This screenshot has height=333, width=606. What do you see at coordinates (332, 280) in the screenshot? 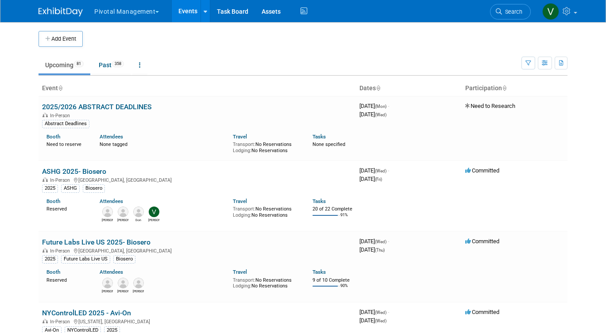
I see `div: 9 of 10 Complete` at bounding box center [332, 280].